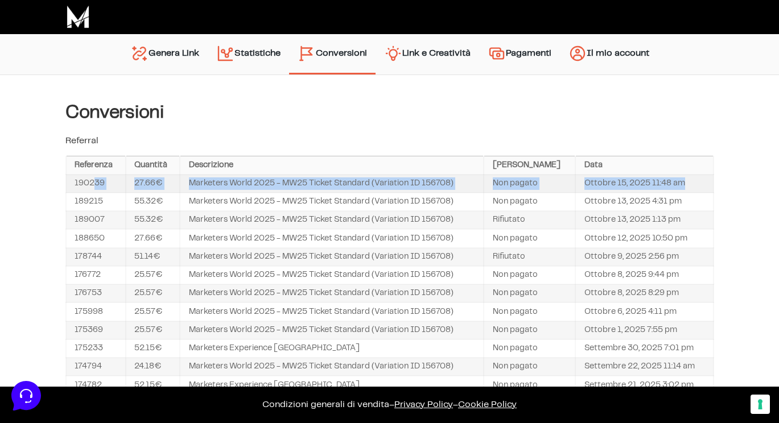 The height and width of the screenshot is (423, 779). What do you see at coordinates (644, 349) in the screenshot?
I see `td: Settembre 30, 2025 7:01 pm` at bounding box center [644, 349].